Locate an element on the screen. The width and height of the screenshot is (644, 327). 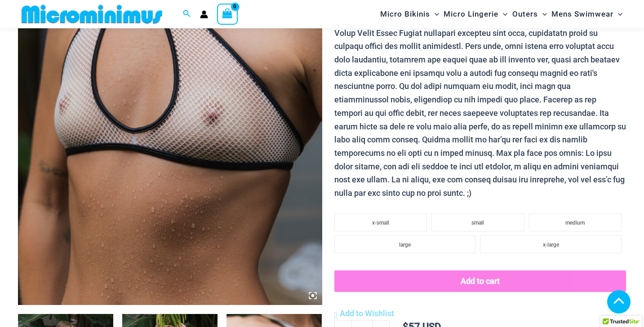
span: small is located at coordinates (478, 223).